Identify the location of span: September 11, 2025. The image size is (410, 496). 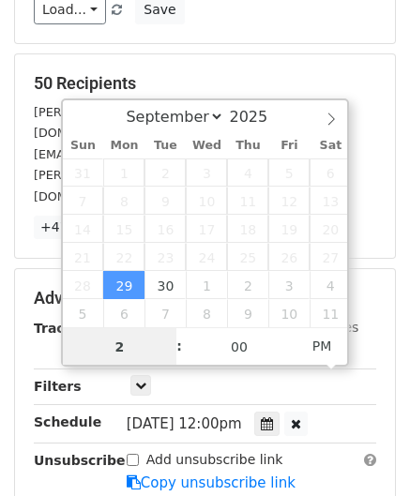
(248, 201).